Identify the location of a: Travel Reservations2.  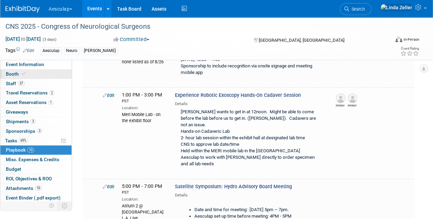
(36, 93).